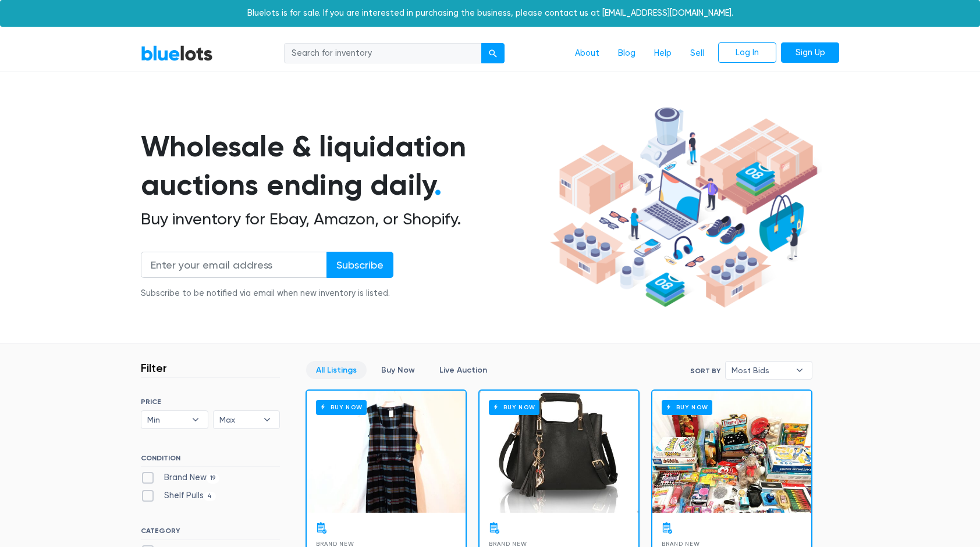 The image size is (980, 547). What do you see at coordinates (180, 478) in the screenshot?
I see `label: Brand New` at bounding box center [180, 478].